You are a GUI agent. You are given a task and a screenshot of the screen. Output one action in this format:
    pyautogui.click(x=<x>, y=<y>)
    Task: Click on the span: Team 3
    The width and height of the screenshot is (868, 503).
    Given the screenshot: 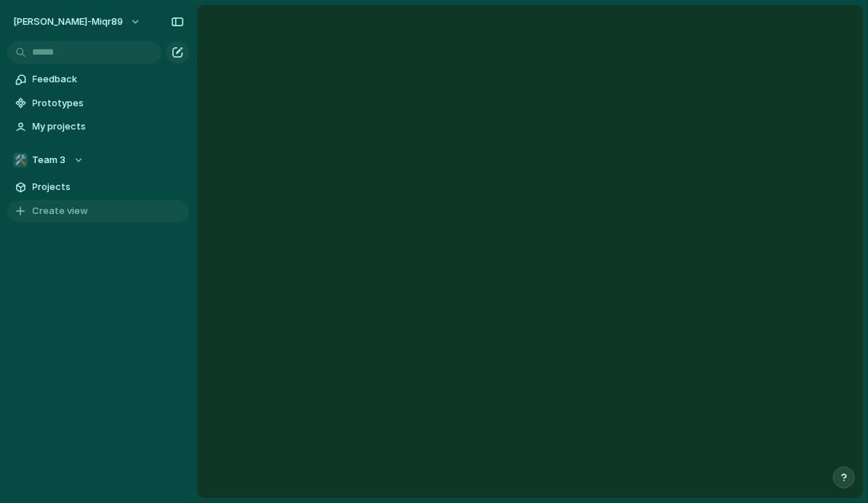 What is the action you would take?
    pyautogui.click(x=49, y=161)
    